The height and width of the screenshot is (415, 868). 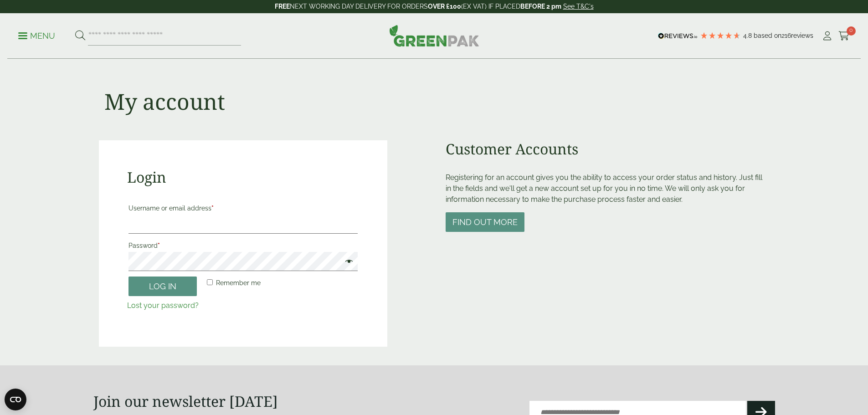 I want to click on span: reviews, so click(x=803, y=36).